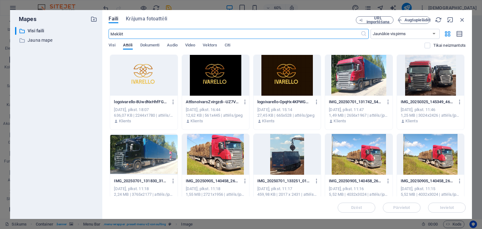  Describe the element at coordinates (378, 20) in the screenshot. I see `font: URL importēšana` at that location.